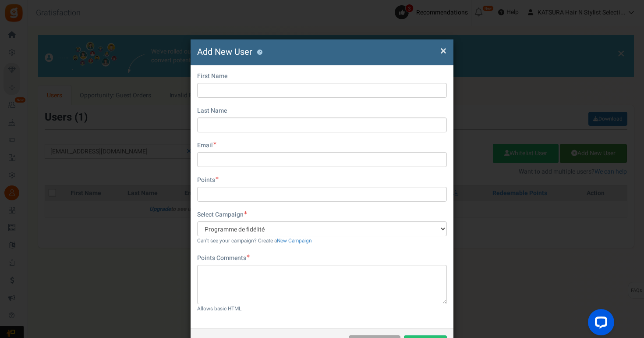 The image size is (644, 338). What do you see at coordinates (225, 51) in the screenshot?
I see `span: Add New User` at bounding box center [225, 51].